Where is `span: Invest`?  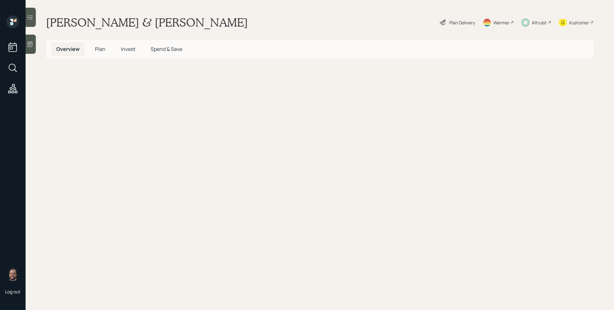 span: Invest is located at coordinates (128, 49).